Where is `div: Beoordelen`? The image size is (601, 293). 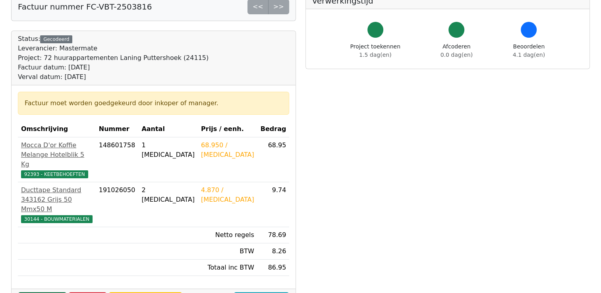
div: Beoordelen is located at coordinates (529, 51).